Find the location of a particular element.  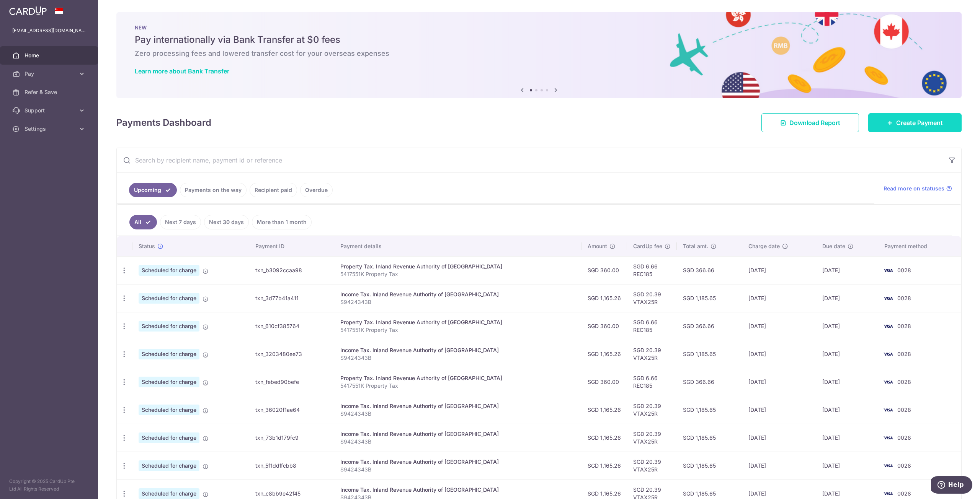

input: Search by recipient name, payment id or reference is located at coordinates (530, 161).